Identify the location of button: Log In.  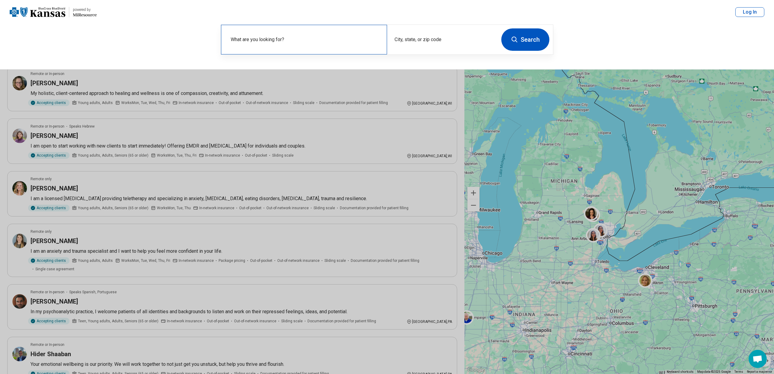
(750, 12).